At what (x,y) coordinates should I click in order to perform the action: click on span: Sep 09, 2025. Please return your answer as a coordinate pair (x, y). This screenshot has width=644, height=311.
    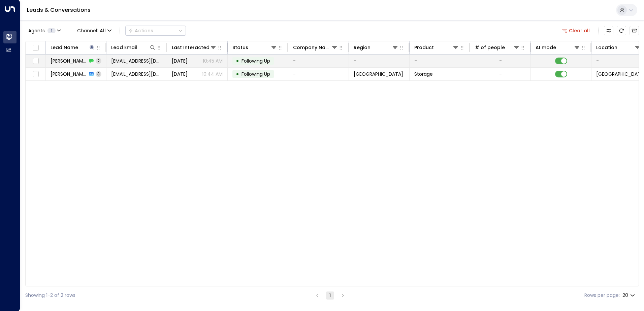
    Looking at the image, I should click on (180, 61).